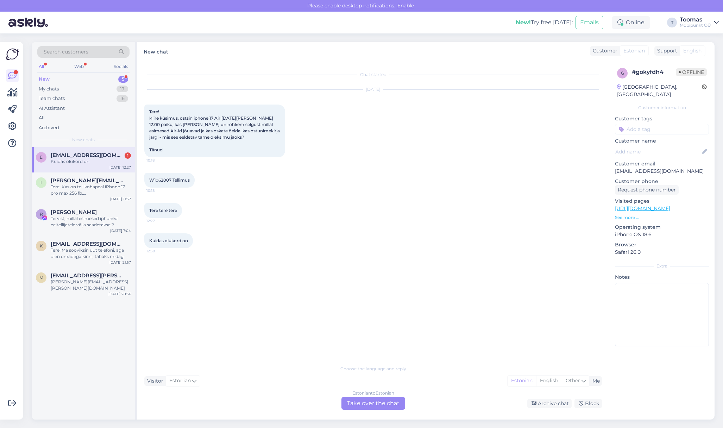 The image size is (723, 428). Describe the element at coordinates (44, 79) in the screenshot. I see `div: New` at that location.